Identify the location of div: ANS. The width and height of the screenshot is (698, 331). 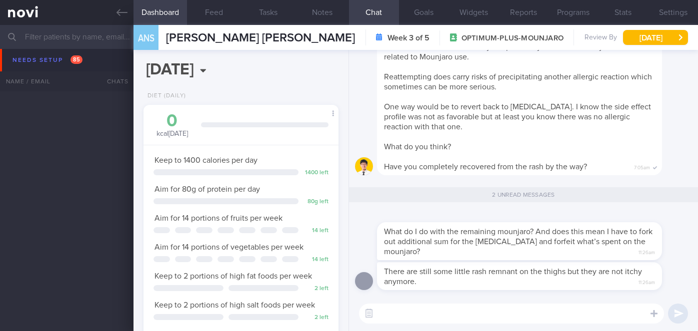
(146, 38).